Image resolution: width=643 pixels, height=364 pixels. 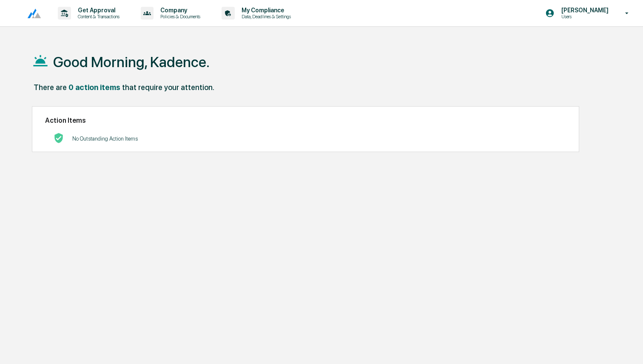 What do you see at coordinates (131, 62) in the screenshot?
I see `h1: Good Morning, Kadence.` at bounding box center [131, 62].